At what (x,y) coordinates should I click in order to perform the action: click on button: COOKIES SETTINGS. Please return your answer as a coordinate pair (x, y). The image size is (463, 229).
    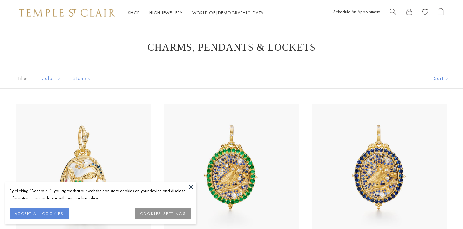
    Looking at the image, I should click on (163, 214).